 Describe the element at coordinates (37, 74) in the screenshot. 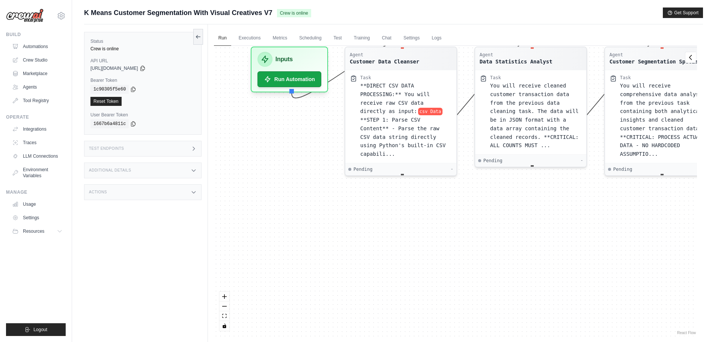

I see `a: Marketplace` at that location.